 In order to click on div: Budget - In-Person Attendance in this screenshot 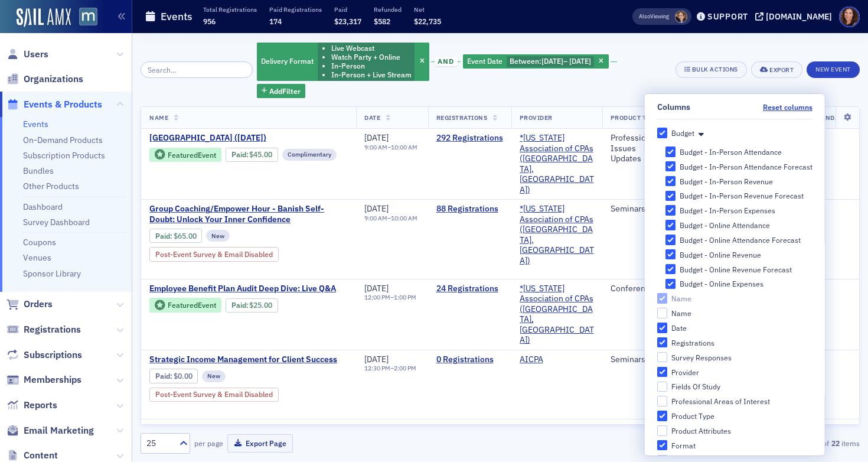, I will do `click(730, 152)`.